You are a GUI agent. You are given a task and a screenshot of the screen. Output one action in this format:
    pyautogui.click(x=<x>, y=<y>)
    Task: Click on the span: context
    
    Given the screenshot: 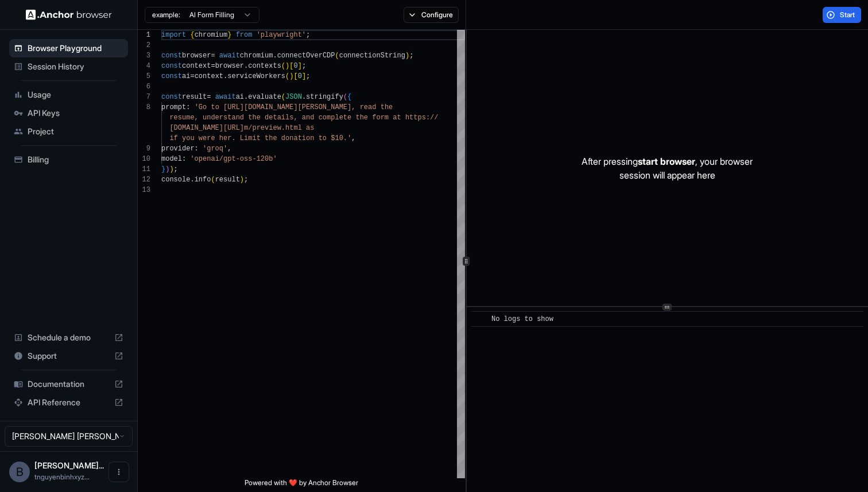 What is the action you would take?
    pyautogui.click(x=196, y=66)
    